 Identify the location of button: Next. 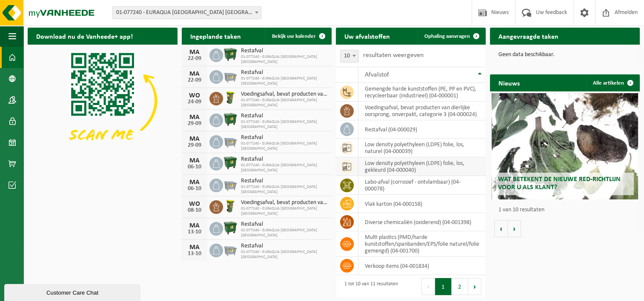
(475, 287).